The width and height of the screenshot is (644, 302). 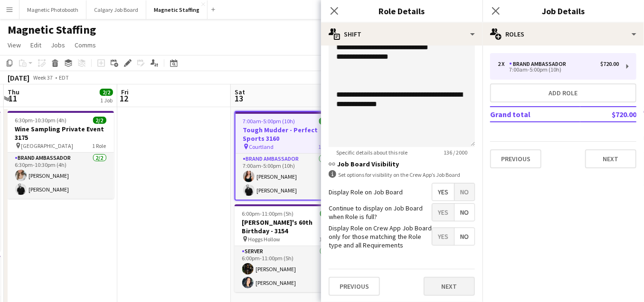 What do you see at coordinates (61, 133) in the screenshot?
I see `h3: Wine Sampling Private Event 3175` at bounding box center [61, 133].